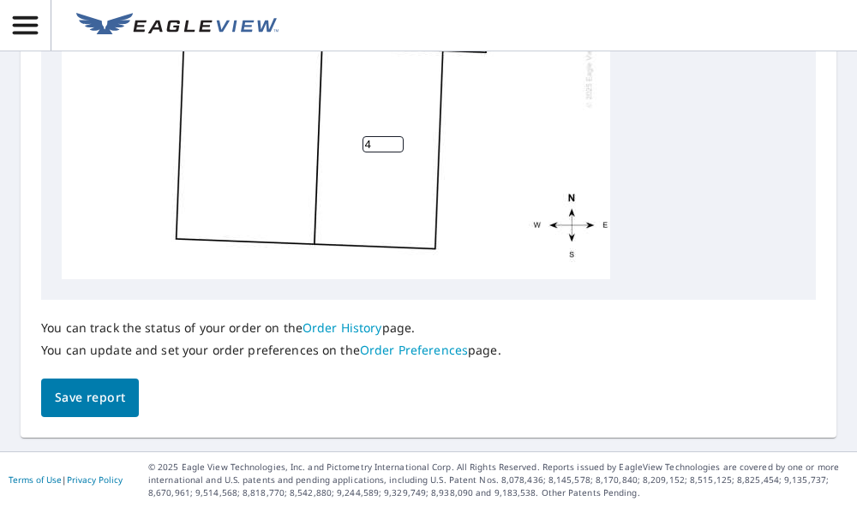 This screenshot has width=857, height=507. I want to click on a: EV Logo, so click(177, 26).